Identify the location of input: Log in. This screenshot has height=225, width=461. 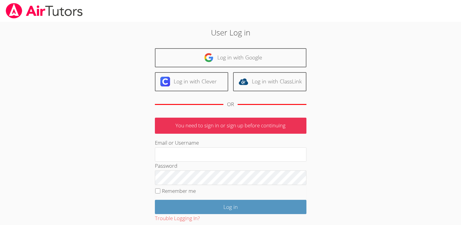
(231, 207).